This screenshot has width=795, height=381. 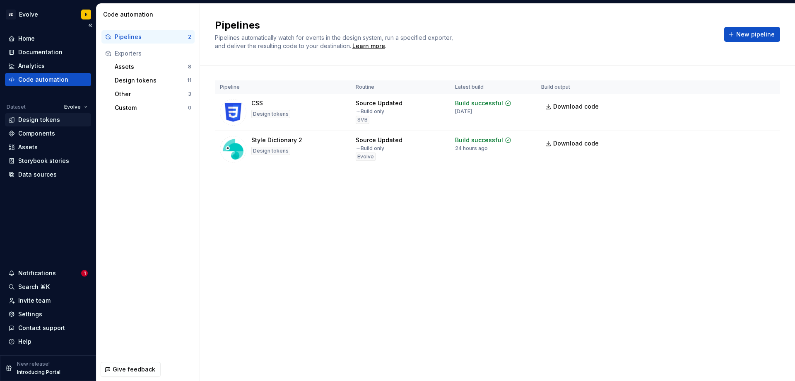 I want to click on th: Pipeline, so click(x=283, y=87).